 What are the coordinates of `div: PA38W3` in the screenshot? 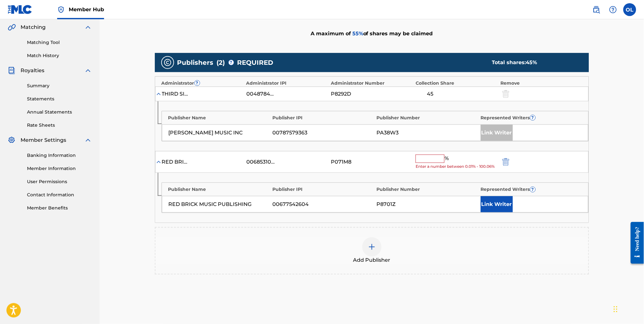 It's located at (427, 133).